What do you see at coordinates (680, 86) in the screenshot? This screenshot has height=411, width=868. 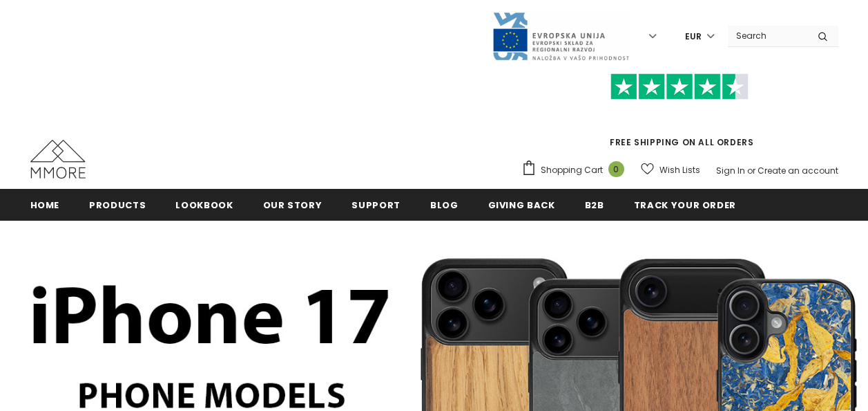 I see `img: Trust Pilot Stars` at bounding box center [680, 86].